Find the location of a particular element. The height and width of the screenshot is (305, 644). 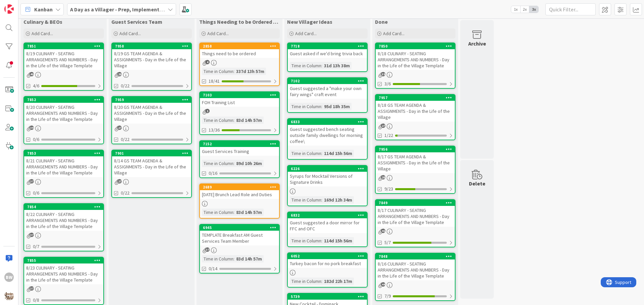

div: 7848 is located at coordinates (415, 257).